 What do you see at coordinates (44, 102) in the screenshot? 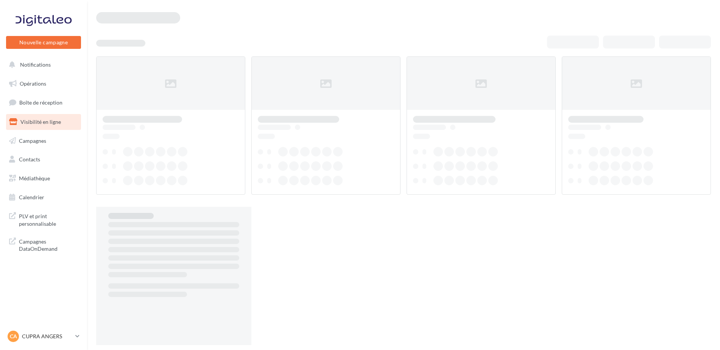
I see `a: Boîte de réception` at bounding box center [44, 102].